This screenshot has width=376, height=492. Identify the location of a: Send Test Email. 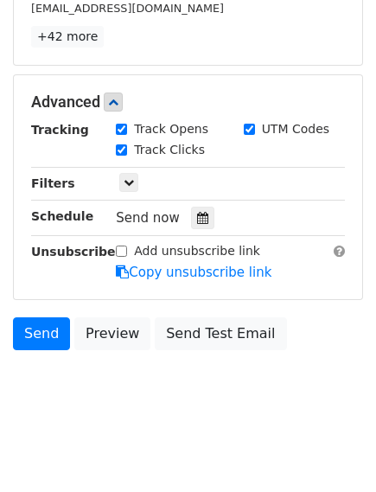
(220, 334).